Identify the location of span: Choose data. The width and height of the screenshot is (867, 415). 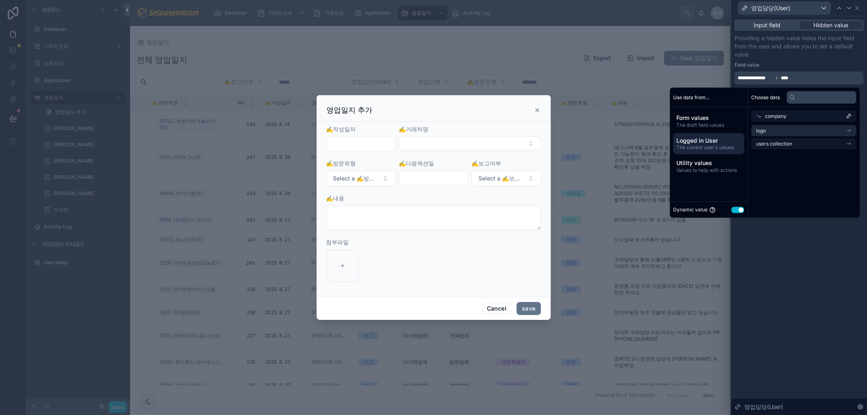
(765, 97).